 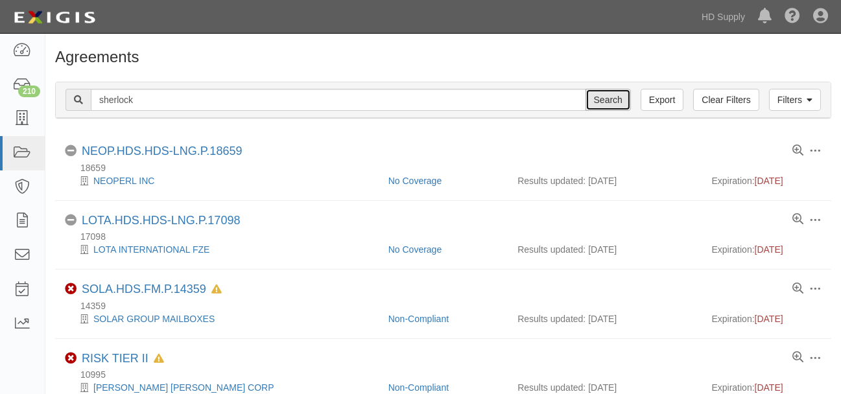 I want to click on a: LOTA.HDS.HDS-LNG.P.17098, so click(x=161, y=220).